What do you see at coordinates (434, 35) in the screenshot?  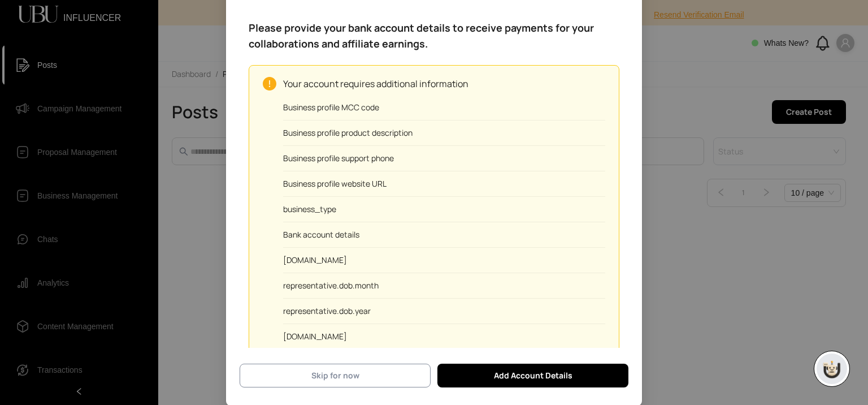 I see `h5: Please provide your bank account details to receive payments for your collaborations and affiliat...` at bounding box center [434, 35].